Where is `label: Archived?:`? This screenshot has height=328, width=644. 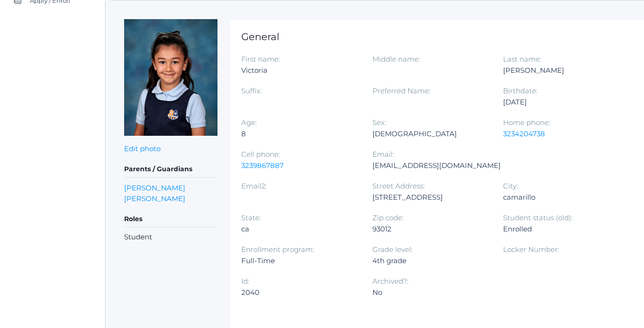
label: Archived?: is located at coordinates (390, 281).